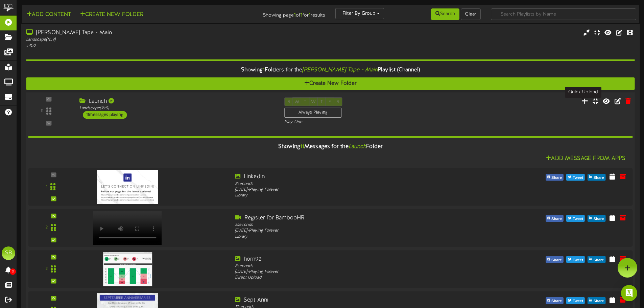  Describe the element at coordinates (586, 158) in the screenshot. I see `button: Add Message From Apps` at that location.